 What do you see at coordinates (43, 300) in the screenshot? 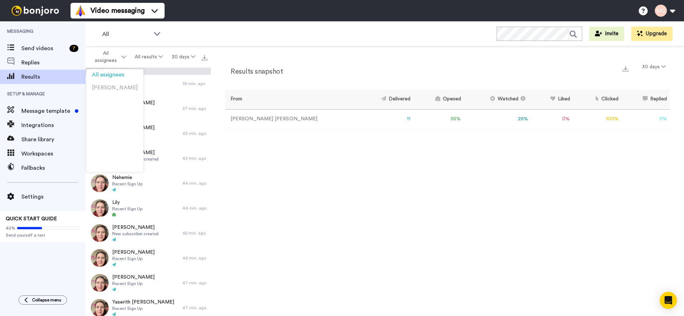
I see `button: Collapse menu` at bounding box center [43, 300].